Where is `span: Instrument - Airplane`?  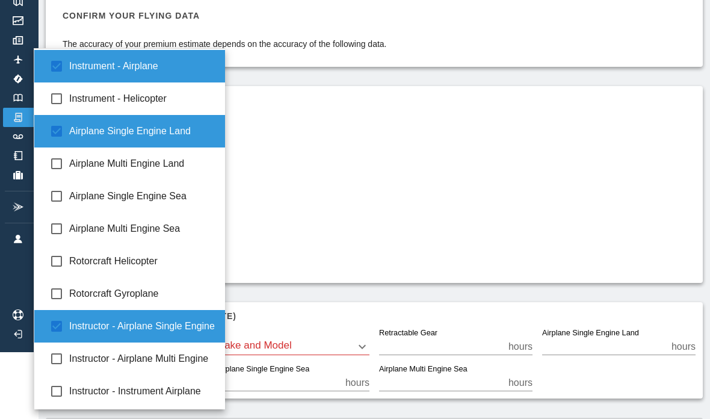 span: Instrument - Airplane is located at coordinates (143, 66).